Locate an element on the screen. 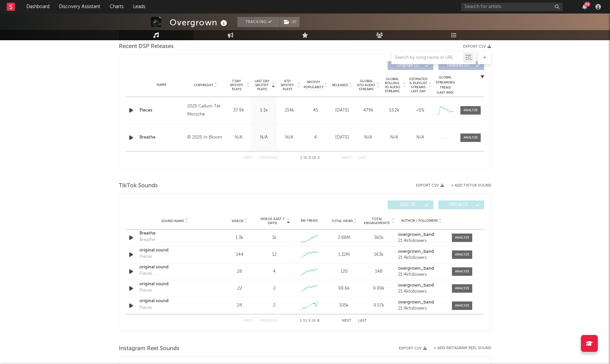 Image resolution: width=610 pixels, height=364 pixels. div: 24 is located at coordinates (239, 306).